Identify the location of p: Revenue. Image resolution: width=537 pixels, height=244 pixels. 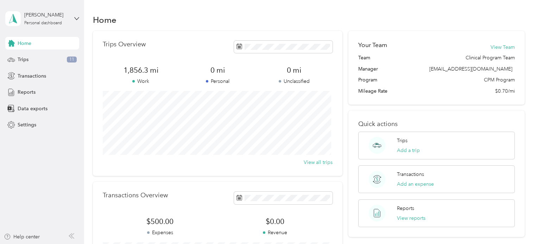
(275, 233).